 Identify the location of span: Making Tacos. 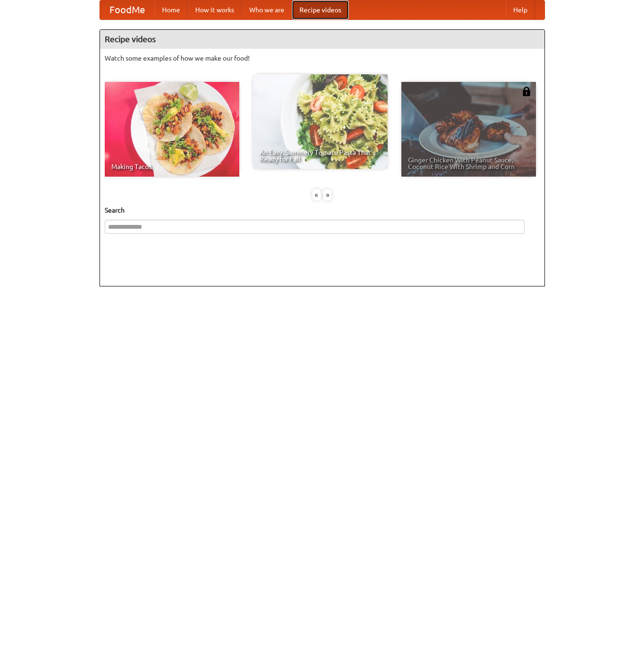
(172, 166).